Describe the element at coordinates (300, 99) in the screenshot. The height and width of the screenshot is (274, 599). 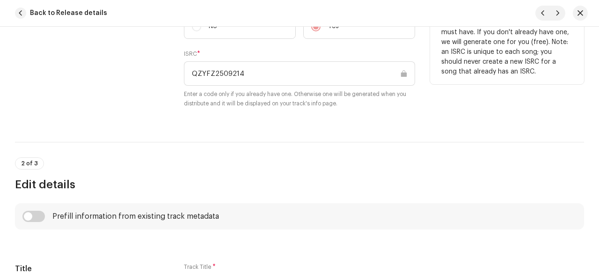
I see `small: Enter a code only if you already have one. Otherwise one will be generated when you distribute an...` at that location.